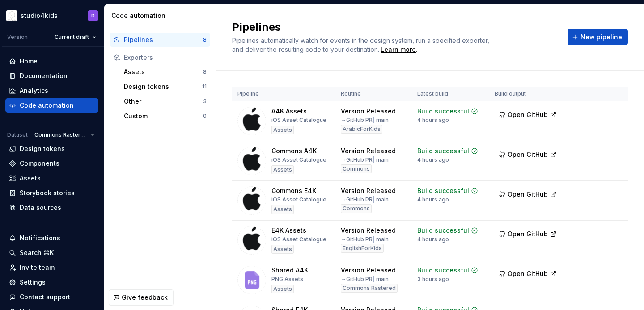  I want to click on button: Search ⌘K, so click(52, 253).